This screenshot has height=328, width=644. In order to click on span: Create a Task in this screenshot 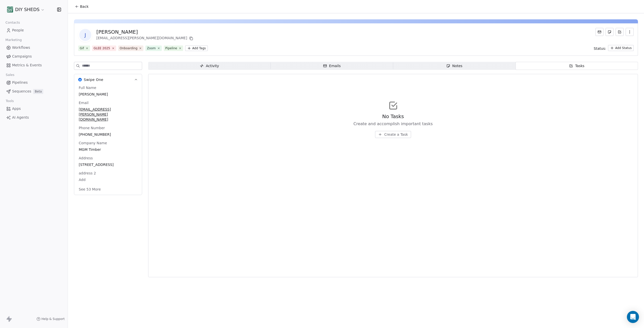, I will do `click(396, 134)`.